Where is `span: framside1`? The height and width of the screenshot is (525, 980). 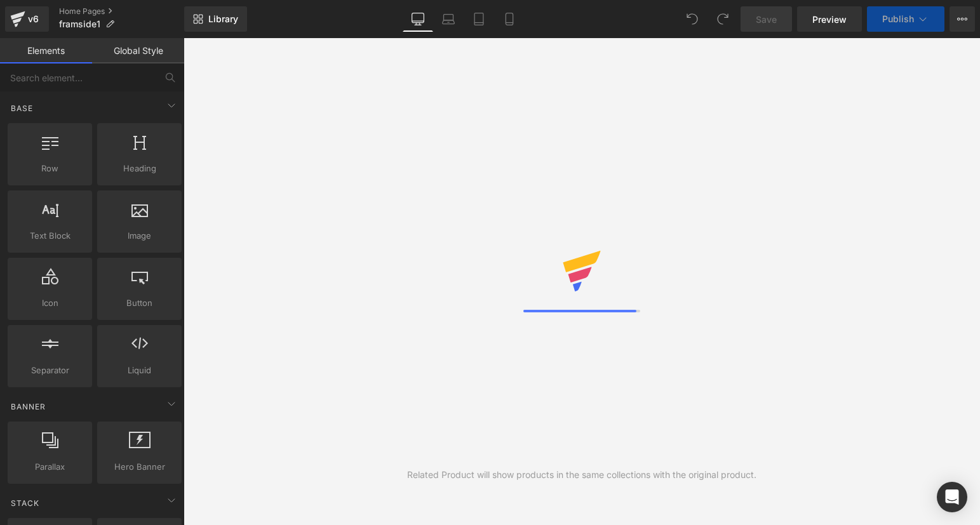
span: framside1 is located at coordinates (79, 24).